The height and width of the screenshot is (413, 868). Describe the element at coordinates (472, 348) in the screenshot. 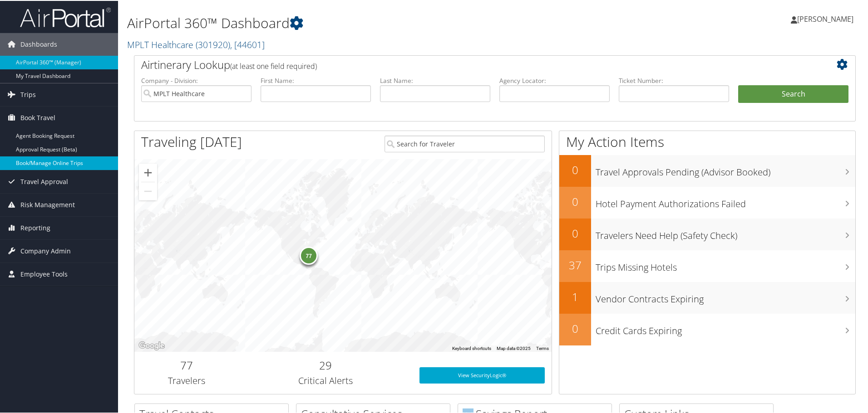

I see `button: Keyboard shortcuts` at that location.